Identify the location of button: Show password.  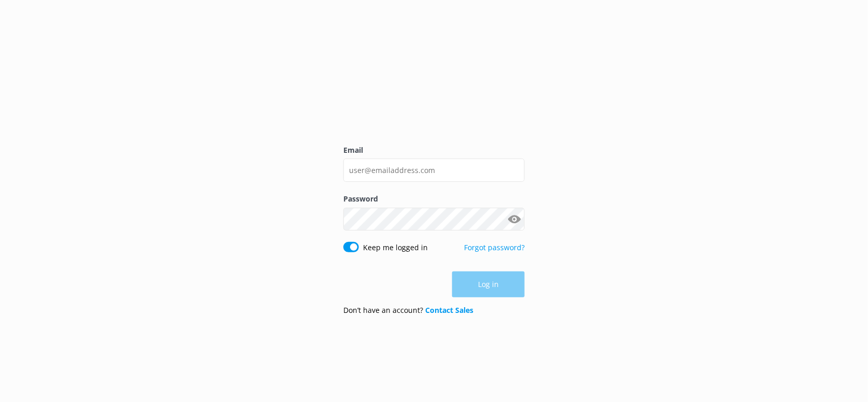
(514, 219).